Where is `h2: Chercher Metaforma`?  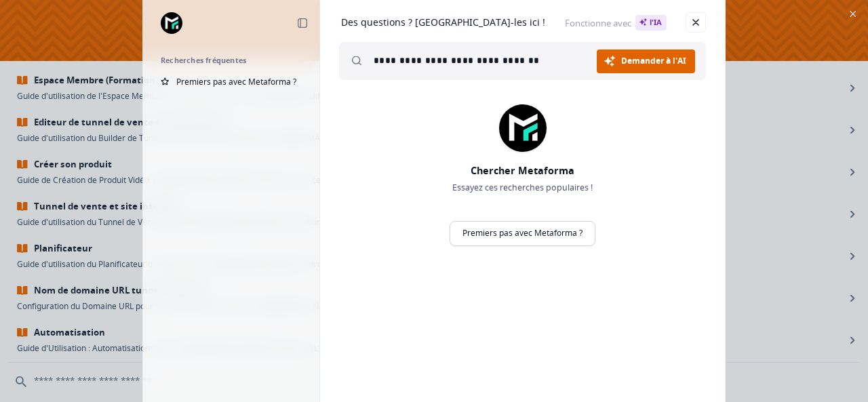 h2: Chercher Metaforma is located at coordinates (522, 171).